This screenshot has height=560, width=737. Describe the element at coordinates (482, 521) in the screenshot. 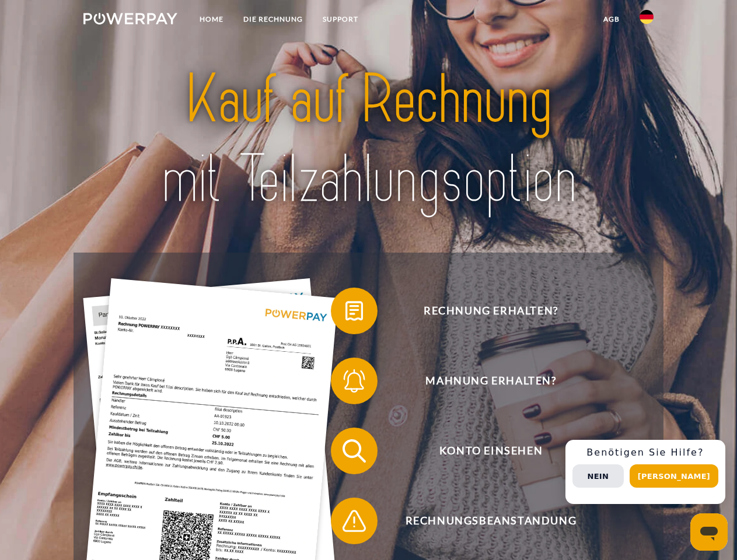

I see `button: Rechnungsbeanstandung` at that location.